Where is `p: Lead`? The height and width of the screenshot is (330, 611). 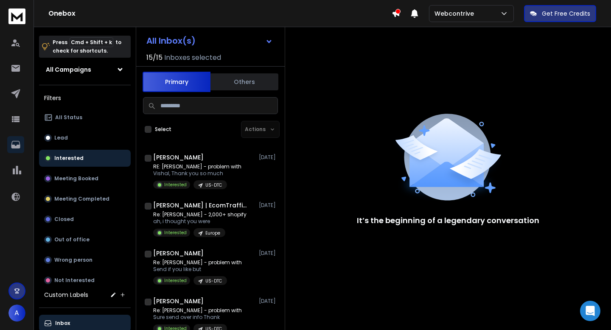
p: Lead is located at coordinates (61, 138).